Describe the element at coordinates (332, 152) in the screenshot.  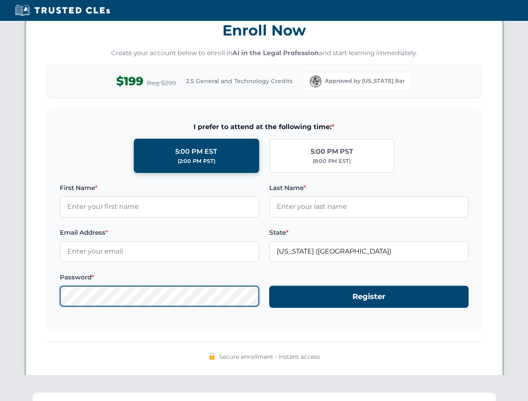
I see `div: 5:00 PM PST` at that location.